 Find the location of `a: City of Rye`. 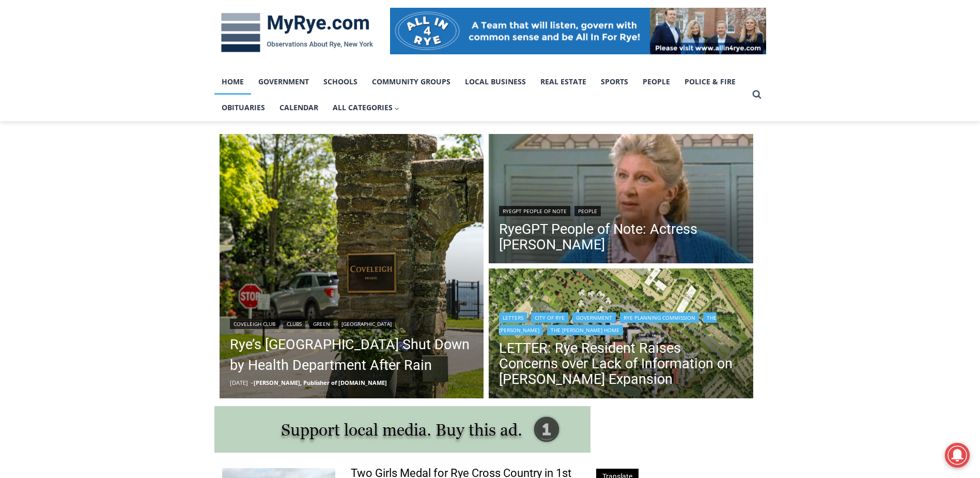

a: City of Rye is located at coordinates (549, 317).